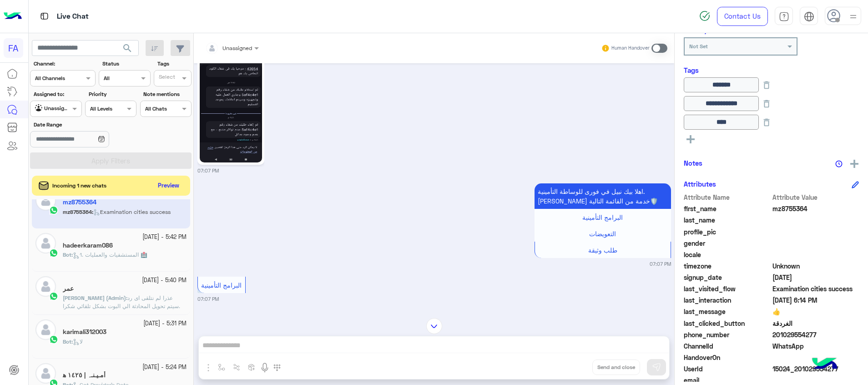  What do you see at coordinates (616, 367) in the screenshot?
I see `button: Send and close` at bounding box center [616, 367].